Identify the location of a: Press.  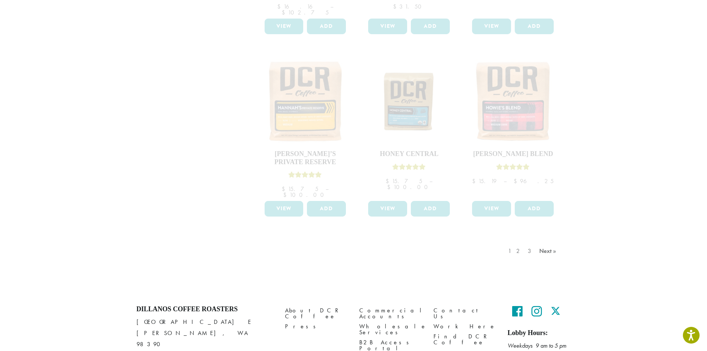
(317, 326).